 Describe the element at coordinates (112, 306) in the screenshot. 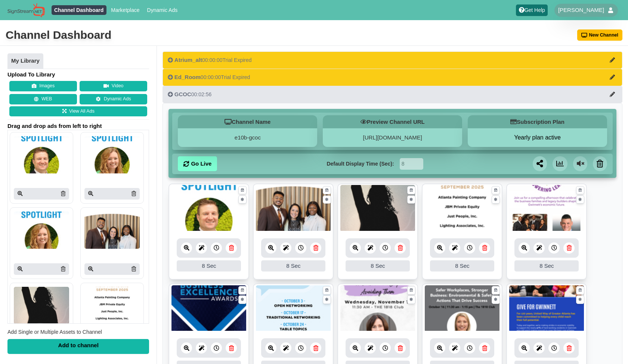

I see `img: P250x250 image processing20251002 1793698 4hu65g` at that location.